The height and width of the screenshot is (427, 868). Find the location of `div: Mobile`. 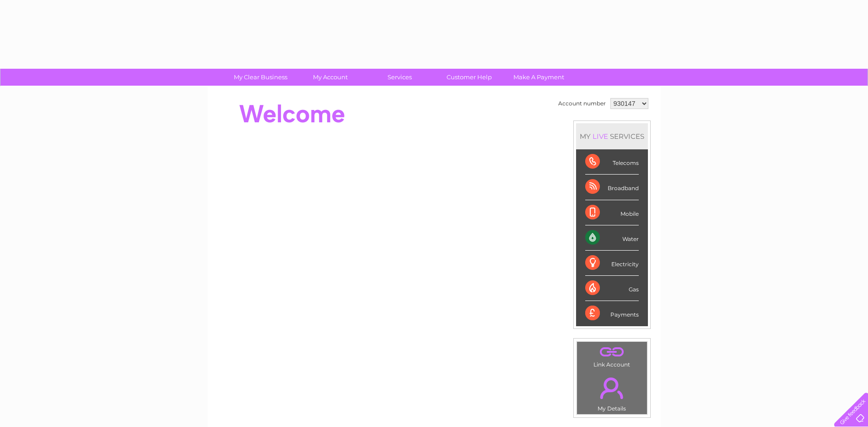

div: Mobile is located at coordinates (612, 213).